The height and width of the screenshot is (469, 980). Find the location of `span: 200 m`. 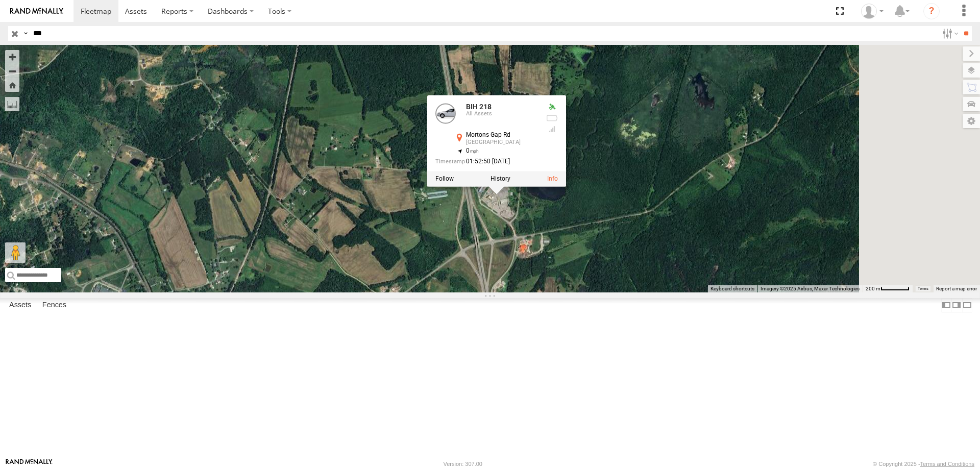

span: 200 m is located at coordinates (873, 288).